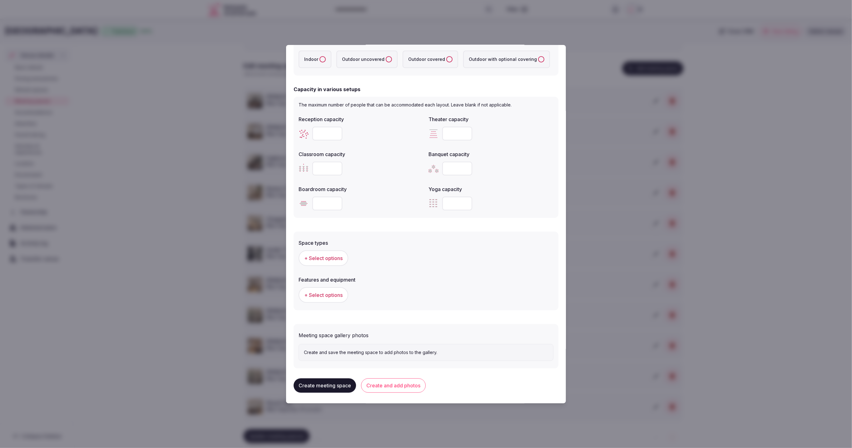 The width and height of the screenshot is (852, 448). Describe the element at coordinates (449, 59) in the screenshot. I see `button: Outdoor covered` at that location.